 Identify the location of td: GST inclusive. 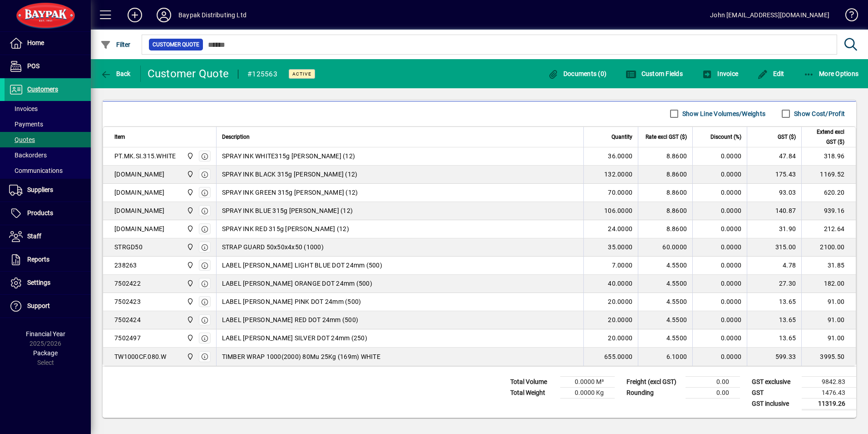
(775, 403).